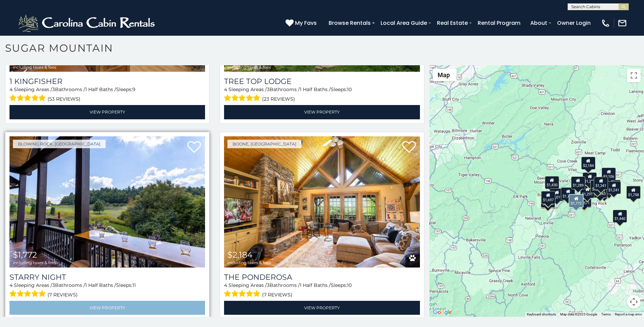  Describe the element at coordinates (240, 254) in the screenshot. I see `span: $2,184` at that location.